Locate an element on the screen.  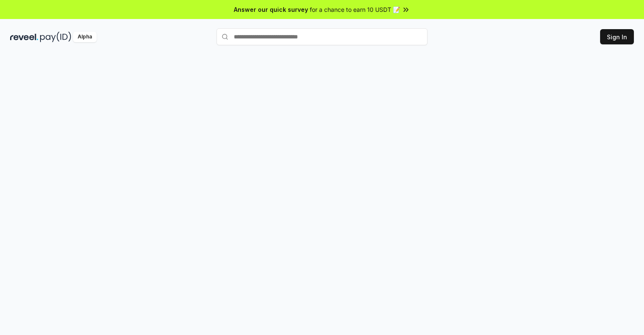
img: reveel_dark is located at coordinates (24, 37).